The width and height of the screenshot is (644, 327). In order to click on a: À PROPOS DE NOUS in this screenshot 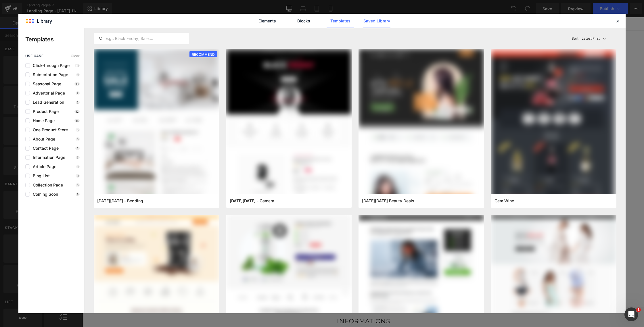, I will do `click(371, 30)`.